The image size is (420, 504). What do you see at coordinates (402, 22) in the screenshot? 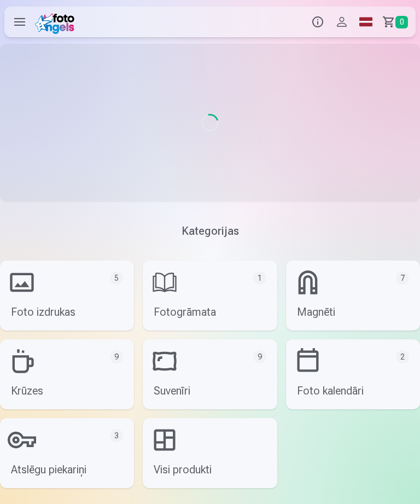
I see `span: 0` at bounding box center [402, 22].